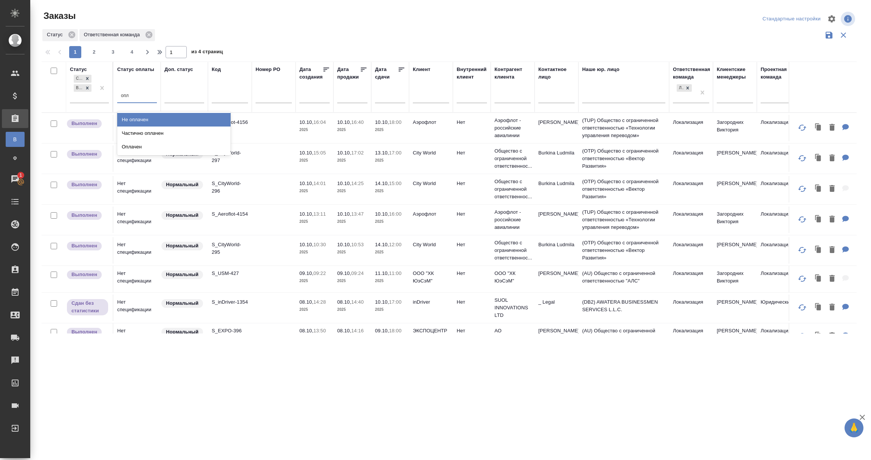 The image size is (871, 460). What do you see at coordinates (230, 331) in the screenshot?
I see `p: S_EXPO-396` at bounding box center [230, 331].